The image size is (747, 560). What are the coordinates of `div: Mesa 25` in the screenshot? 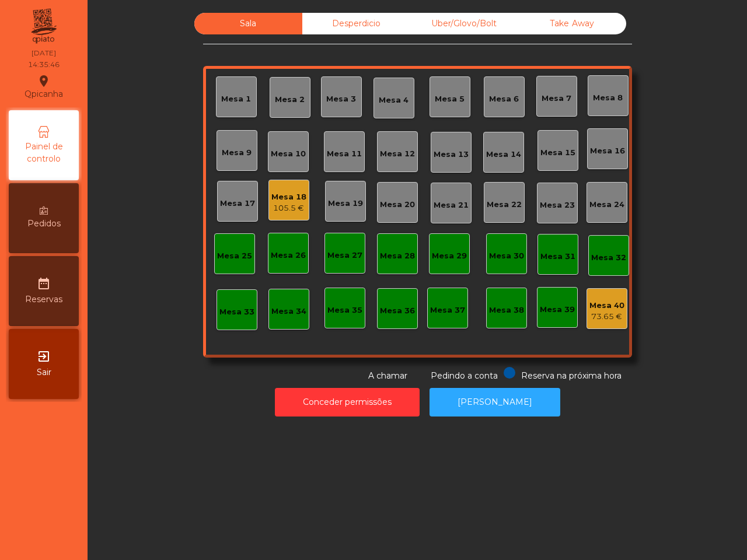 It's located at (235, 256).